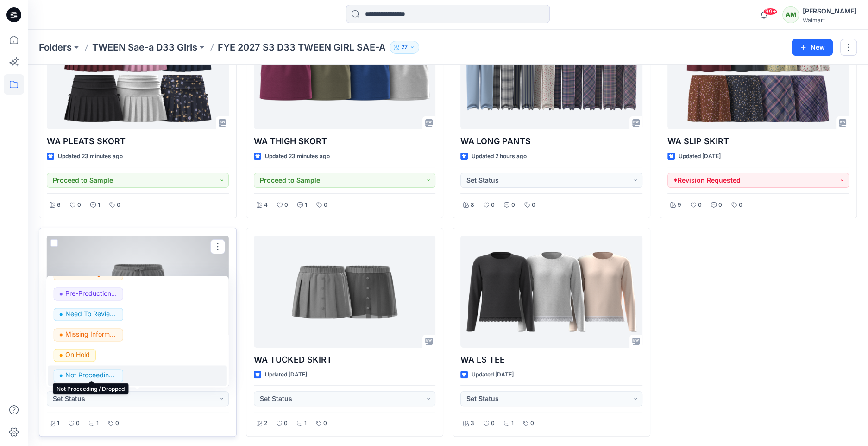 This screenshot has height=446, width=868. Describe the element at coordinates (91, 334) in the screenshot. I see `p: Missing Information` at that location.